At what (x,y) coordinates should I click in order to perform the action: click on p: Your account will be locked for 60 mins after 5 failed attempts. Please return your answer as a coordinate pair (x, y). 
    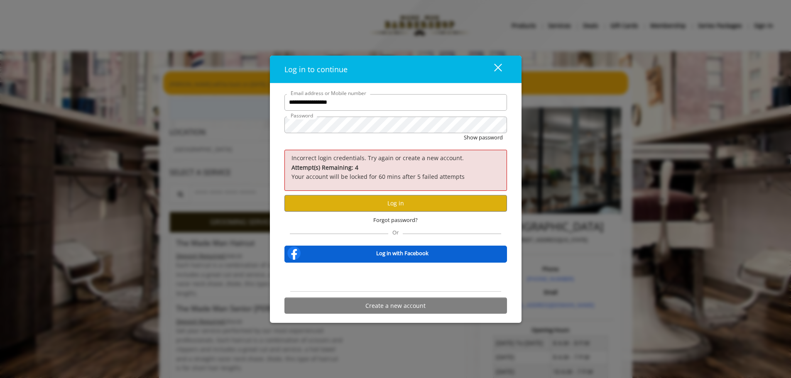
    Looking at the image, I should click on (396, 172).